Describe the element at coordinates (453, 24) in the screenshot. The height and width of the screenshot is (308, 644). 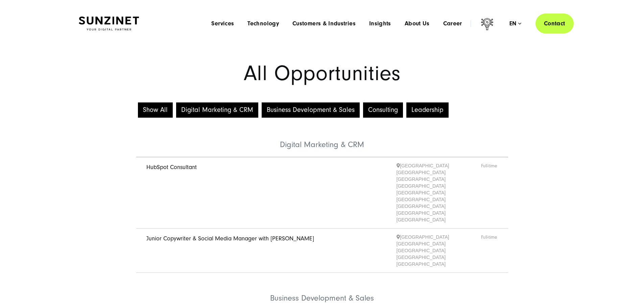
I see `span: Career` at that location.